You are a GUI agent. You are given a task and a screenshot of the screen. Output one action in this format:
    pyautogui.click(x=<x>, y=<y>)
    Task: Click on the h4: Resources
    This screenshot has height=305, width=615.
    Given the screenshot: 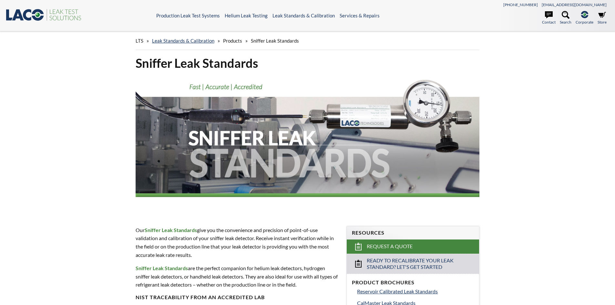 What is the action you would take?
    pyautogui.click(x=413, y=233)
    